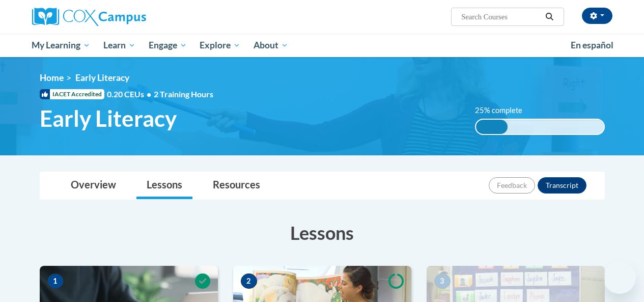 The height and width of the screenshot is (302, 644). I want to click on a: Home, so click(51, 77).